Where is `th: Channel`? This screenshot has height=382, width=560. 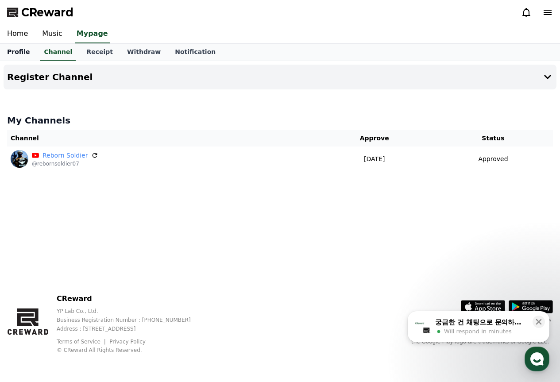
th: Channel is located at coordinates (161, 138).